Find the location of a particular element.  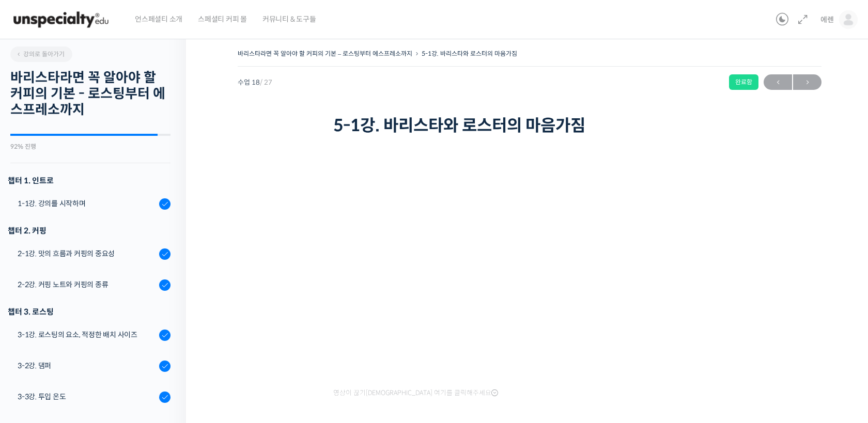

a: 강의로 돌아가기 is located at coordinates (41, 55).